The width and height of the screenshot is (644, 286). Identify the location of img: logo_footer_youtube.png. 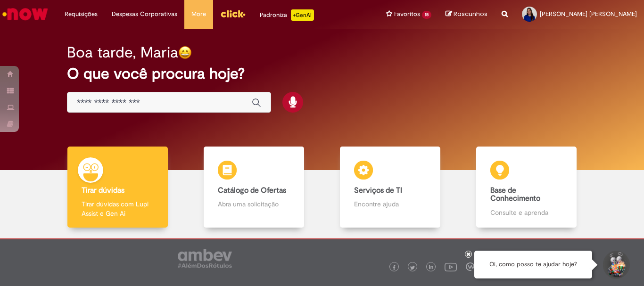
(451, 267).